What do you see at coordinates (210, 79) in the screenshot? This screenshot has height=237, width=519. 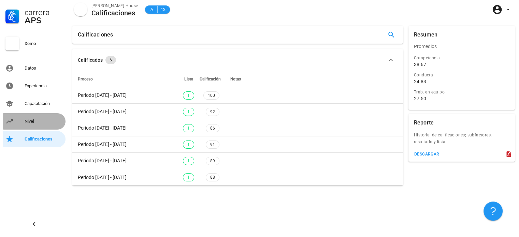 I see `th: Calificación` at bounding box center [210, 79].